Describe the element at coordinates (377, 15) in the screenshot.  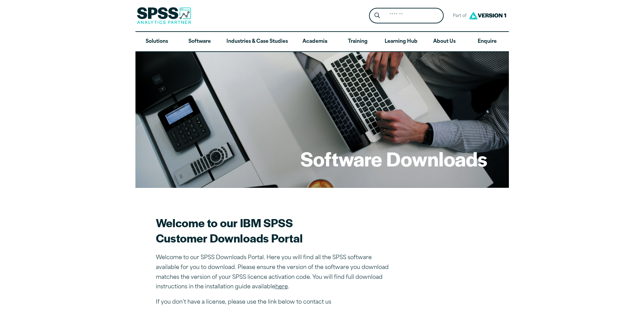
I see `svg: Search magnifying glass icon` at that location.